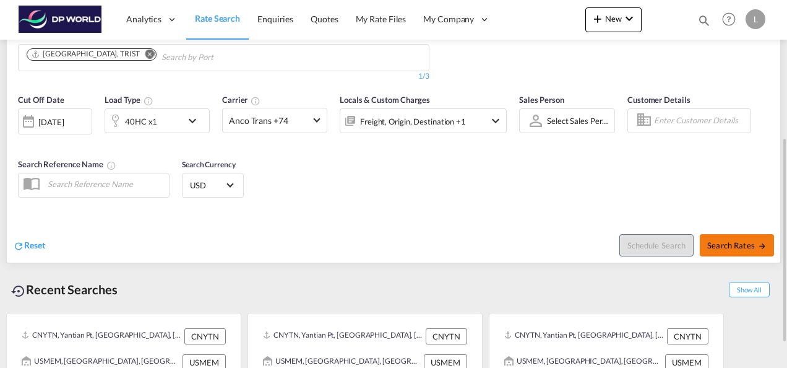 This screenshot has height=368, width=787. What do you see at coordinates (413, 121) in the screenshot?
I see `div: Freight Origin Destination Factory Stuffing` at bounding box center [413, 121].